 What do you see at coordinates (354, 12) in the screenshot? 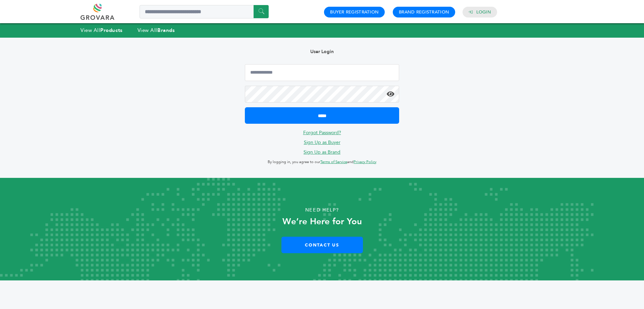
I see `a: Buyer Registration` at bounding box center [354, 12].